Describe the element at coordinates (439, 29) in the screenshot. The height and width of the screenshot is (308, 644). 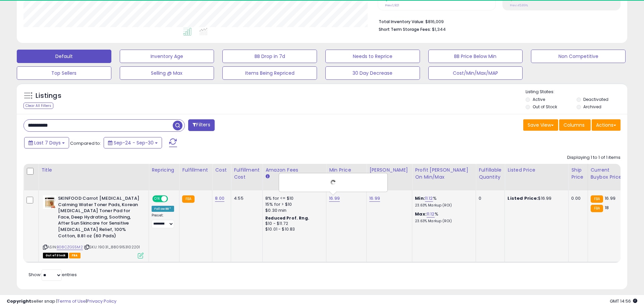
I see `span: $1,344` at that location.